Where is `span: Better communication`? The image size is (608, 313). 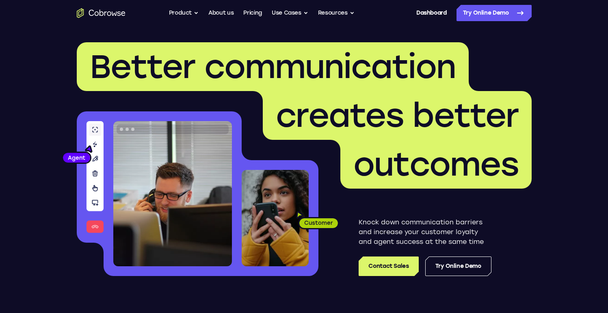 span: Better communication is located at coordinates (273, 67).